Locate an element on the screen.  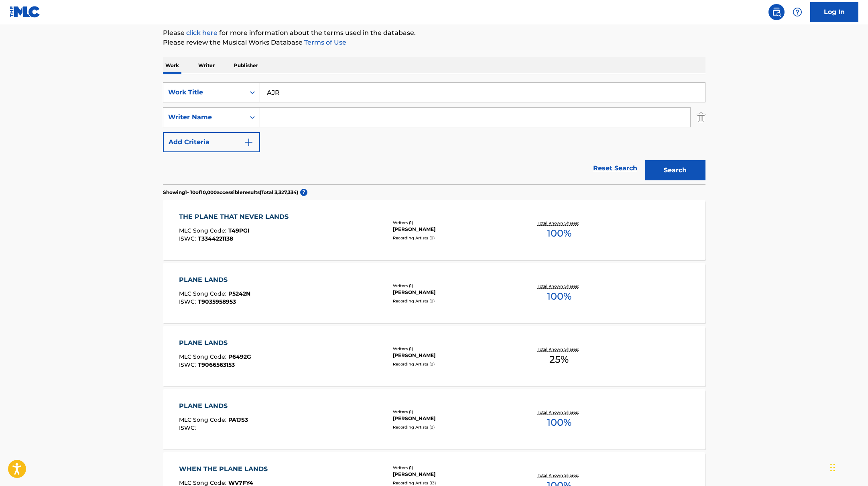
img: help is located at coordinates (797, 12).